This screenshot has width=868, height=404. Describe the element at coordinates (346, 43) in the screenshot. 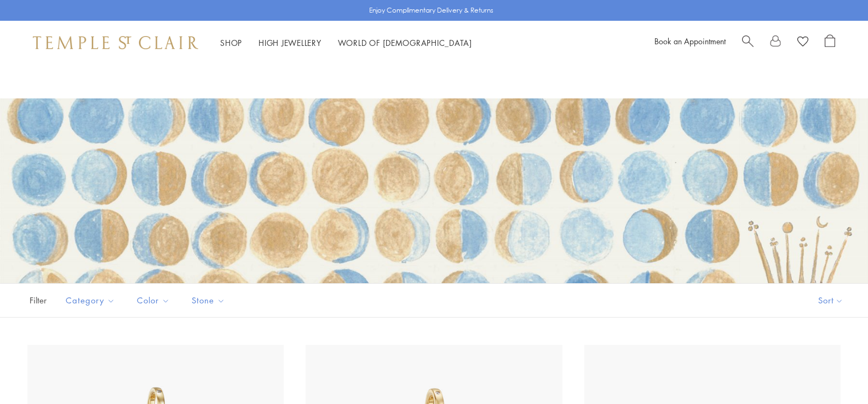

I see `nav: Main navigation` at that location.